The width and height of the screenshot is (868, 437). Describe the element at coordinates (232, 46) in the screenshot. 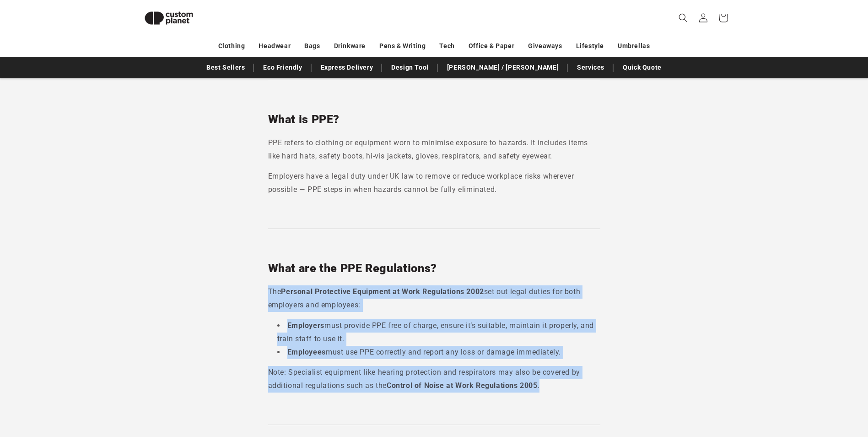

I see `a: Clothing` at that location.